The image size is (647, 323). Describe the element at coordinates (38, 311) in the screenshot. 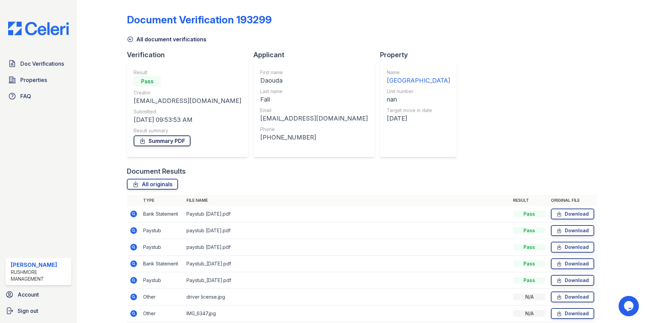

I see `a: Sign out` at that location.